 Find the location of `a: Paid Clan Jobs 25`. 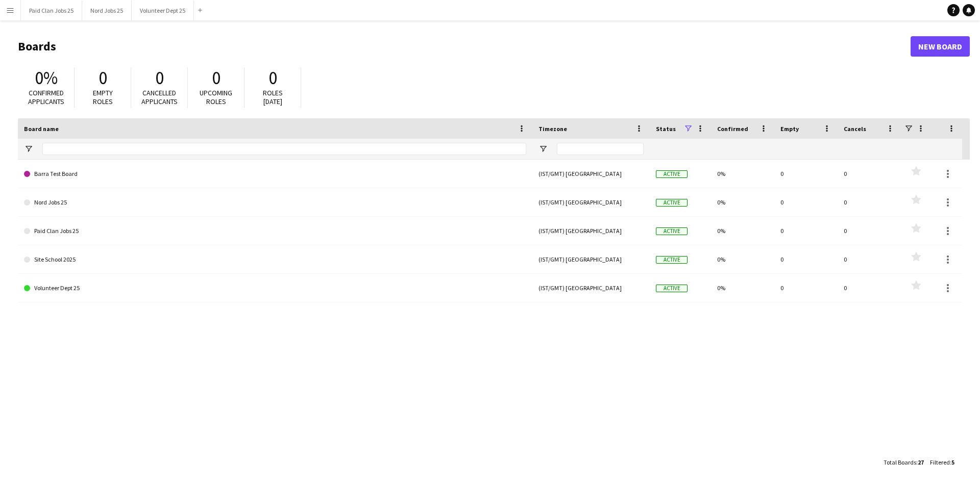

a: Paid Clan Jobs 25 is located at coordinates (275, 231).